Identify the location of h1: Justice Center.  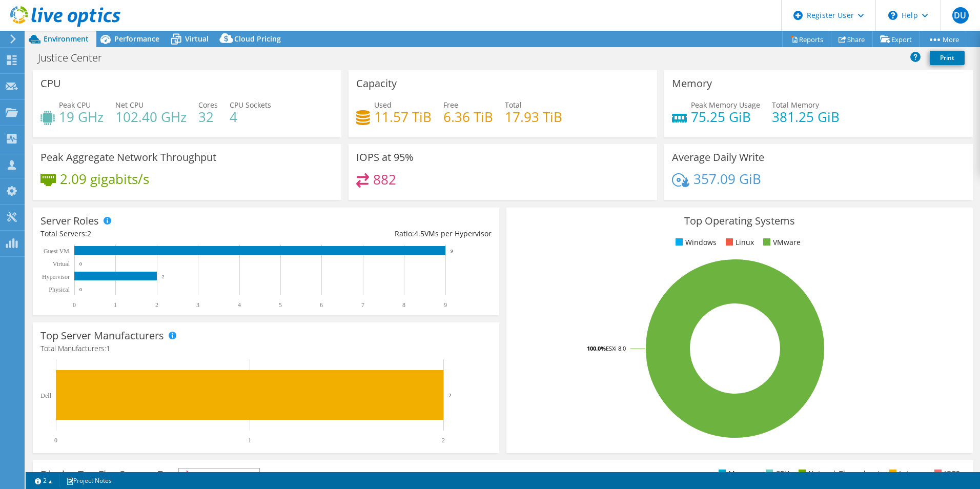
(76, 58).